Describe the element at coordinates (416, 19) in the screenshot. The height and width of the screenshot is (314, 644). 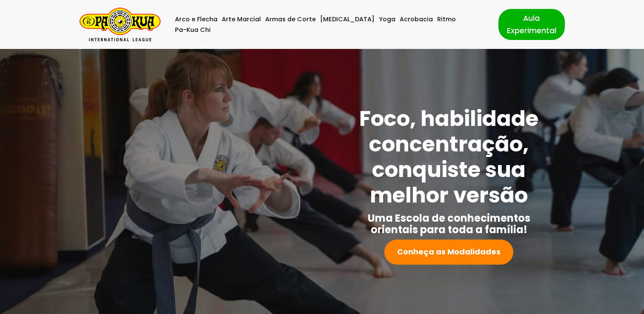
I see `a: Acrobacia` at that location.